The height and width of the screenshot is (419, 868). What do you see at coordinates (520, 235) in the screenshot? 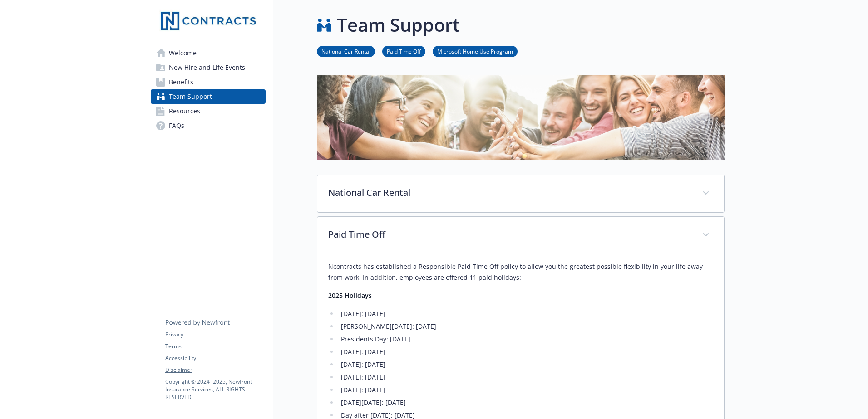
I see `div: Paid Time Off` at bounding box center [520, 235].